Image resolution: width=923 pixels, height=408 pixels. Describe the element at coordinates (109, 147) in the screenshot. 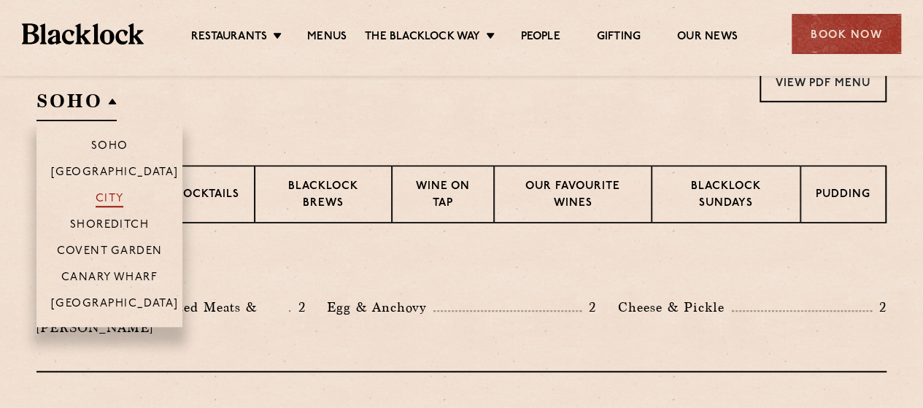

I see `p: Soho` at that location.